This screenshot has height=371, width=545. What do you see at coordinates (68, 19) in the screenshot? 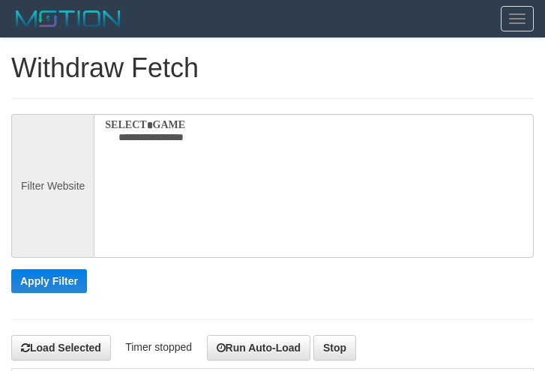
I see `img: MOTION_logo.png` at bounding box center [68, 19].